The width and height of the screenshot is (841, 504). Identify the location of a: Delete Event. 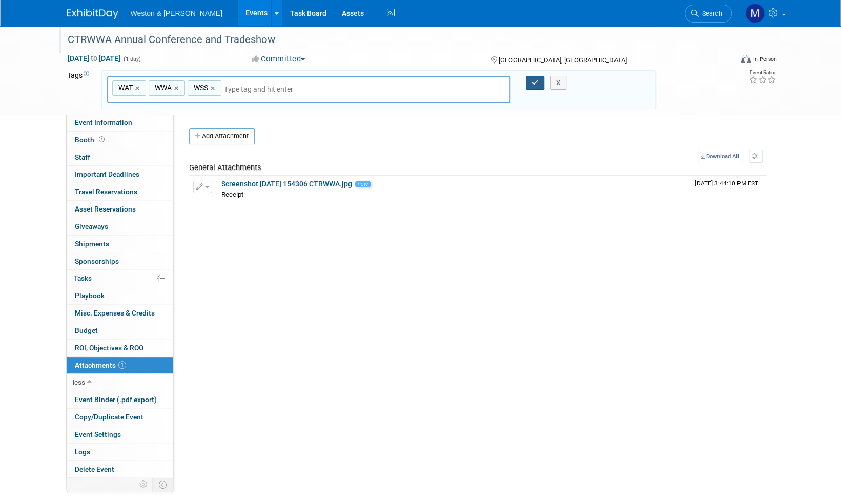
(120, 469).